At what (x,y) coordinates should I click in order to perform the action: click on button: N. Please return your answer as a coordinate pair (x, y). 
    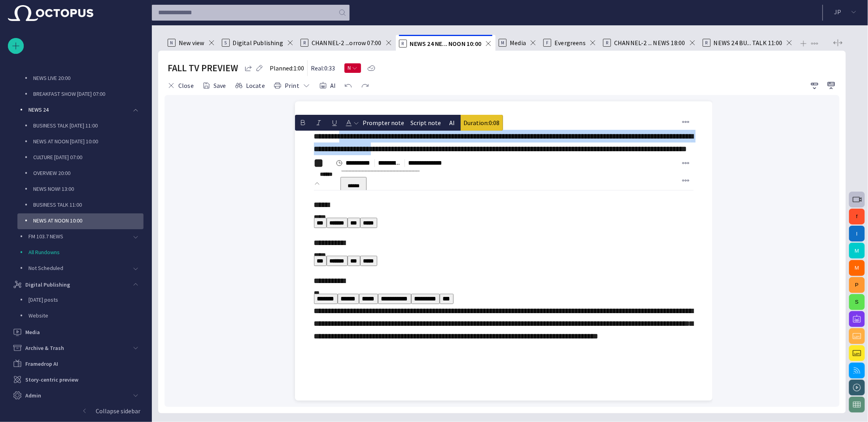
    Looking at the image, I should click on (353, 68).